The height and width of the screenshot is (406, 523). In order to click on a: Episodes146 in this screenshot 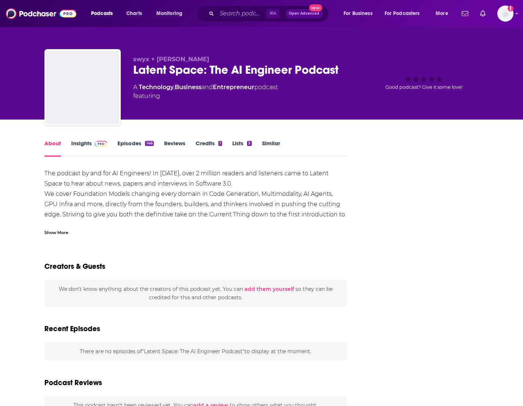, I will do `click(135, 148)`.